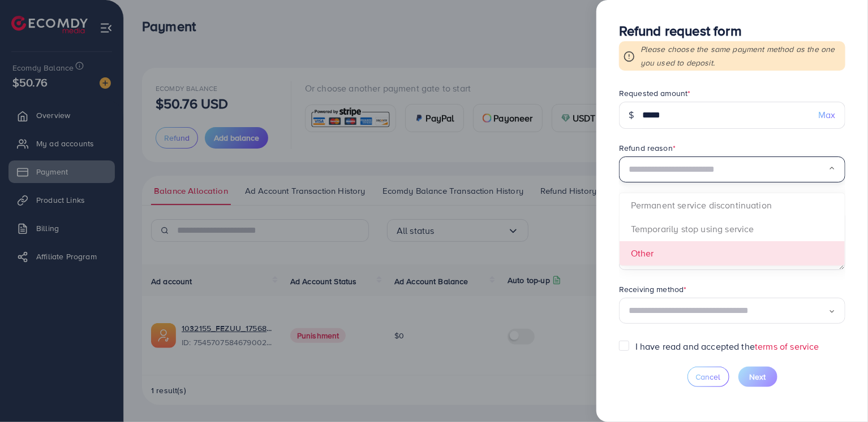  What do you see at coordinates (709, 377) in the screenshot?
I see `button: Cancel` at bounding box center [709, 377].